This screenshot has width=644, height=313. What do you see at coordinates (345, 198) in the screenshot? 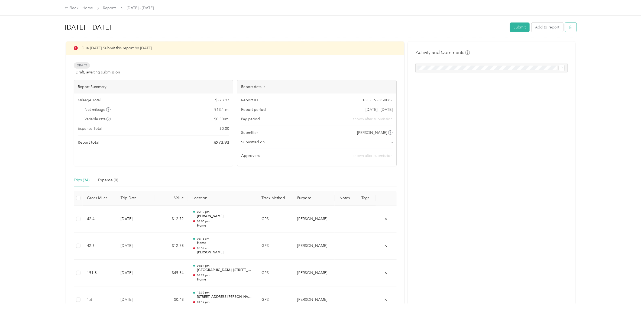
I see `th: Notes` at bounding box center [345, 198].